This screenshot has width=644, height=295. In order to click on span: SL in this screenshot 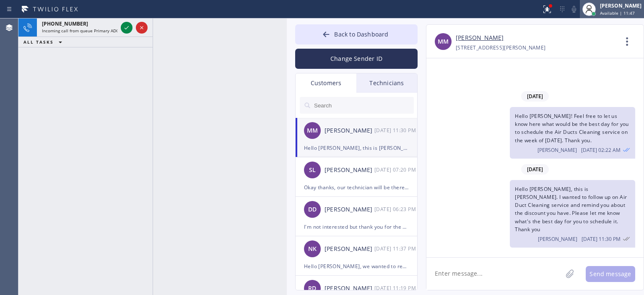, I will do `click(312, 170)`.